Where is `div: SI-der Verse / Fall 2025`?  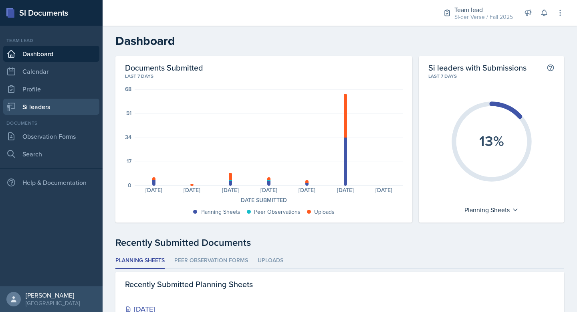 div: SI-der Verse / Fall 2025 is located at coordinates (483, 17).